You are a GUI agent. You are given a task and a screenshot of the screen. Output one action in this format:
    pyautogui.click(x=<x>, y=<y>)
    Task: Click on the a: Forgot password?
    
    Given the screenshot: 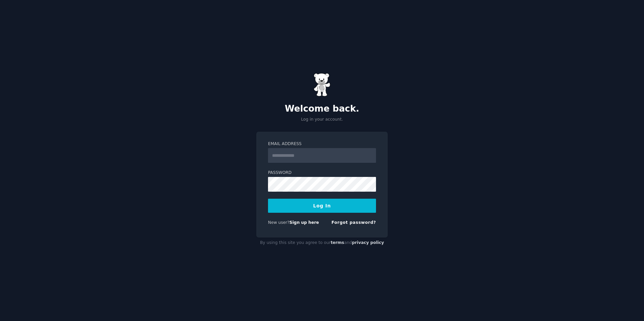 What is the action you would take?
    pyautogui.click(x=353, y=223)
    